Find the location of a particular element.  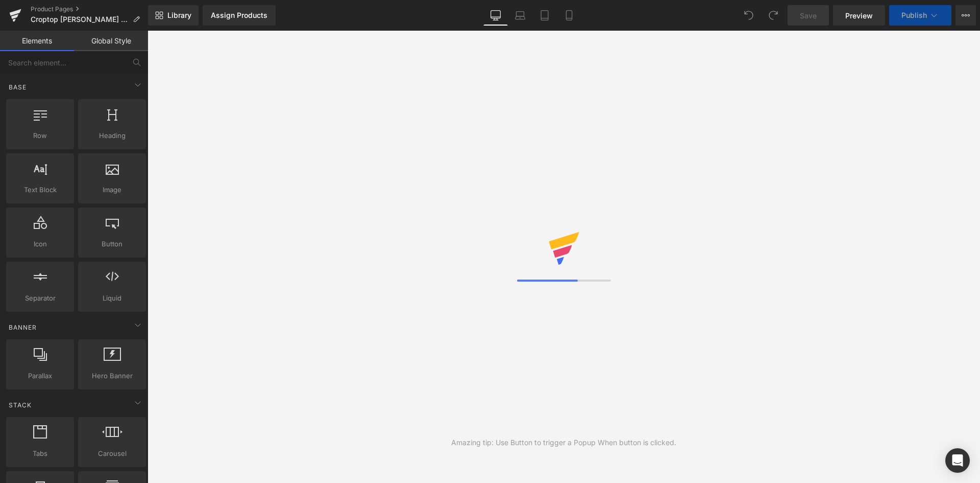

span: Preview is located at coordinates (859, 15).